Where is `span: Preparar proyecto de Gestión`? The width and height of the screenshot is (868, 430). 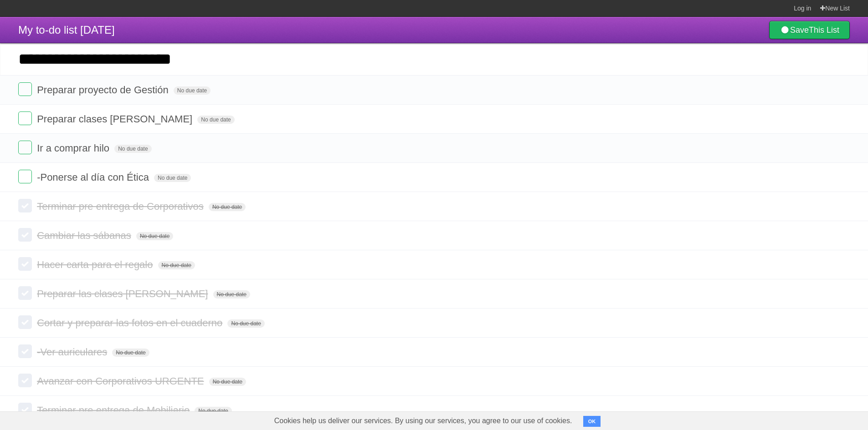 span: Preparar proyecto de Gestión is located at coordinates (104, 90).